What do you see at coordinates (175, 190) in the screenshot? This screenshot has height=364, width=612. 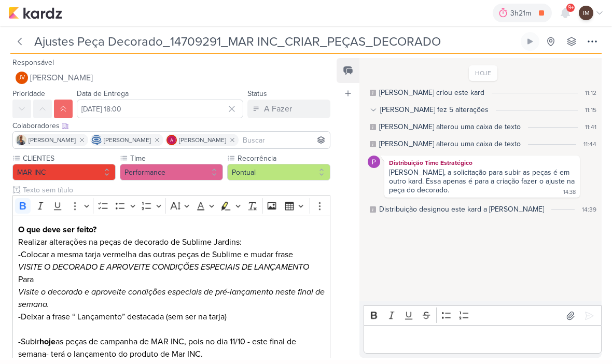 I see `input: Texto sem título` at bounding box center [175, 190].